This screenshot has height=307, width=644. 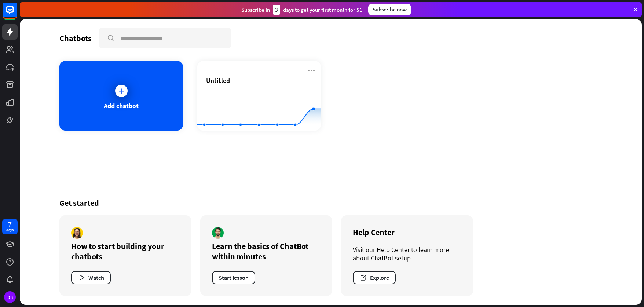 I want to click on div: Learn the basics of ChatBot within minutes, so click(x=266, y=251).